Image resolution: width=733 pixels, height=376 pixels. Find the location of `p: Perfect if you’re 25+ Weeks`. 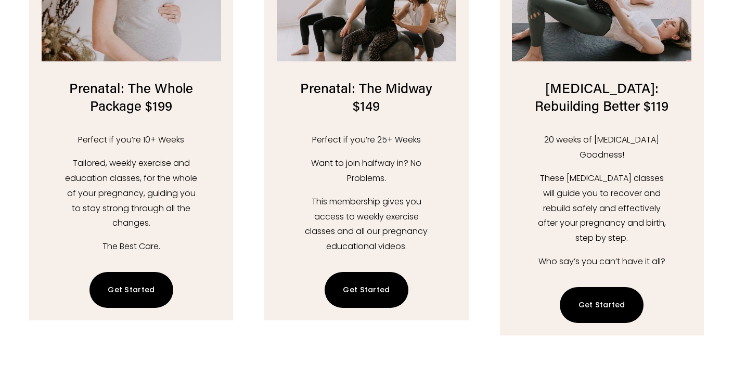

p: Perfect if you’re 25+ Weeks is located at coordinates (366, 140).